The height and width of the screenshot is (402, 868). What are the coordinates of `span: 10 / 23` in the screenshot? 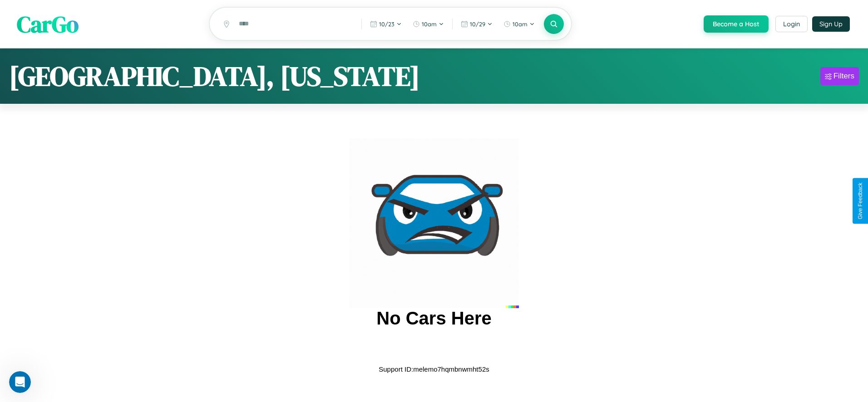 It's located at (387, 24).